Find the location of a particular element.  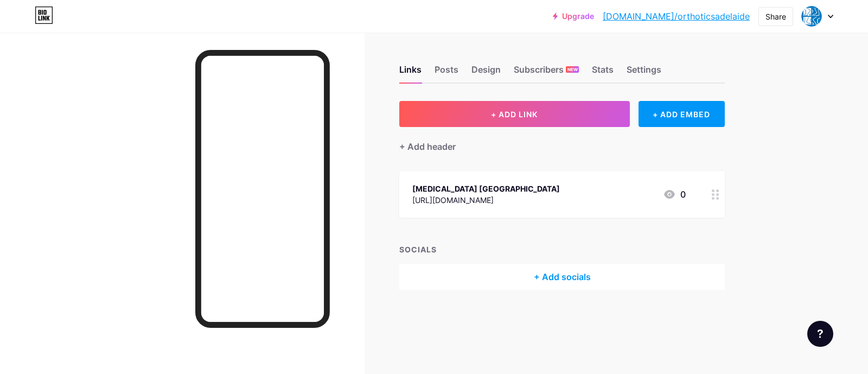

button: + ADD LINK is located at coordinates (515, 114).